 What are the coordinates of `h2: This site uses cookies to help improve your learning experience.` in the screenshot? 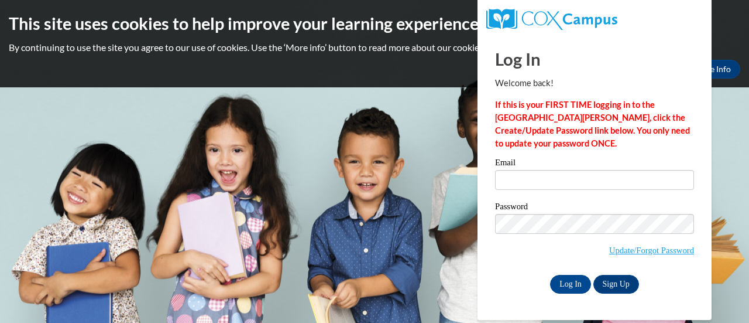 It's located at (375, 23).